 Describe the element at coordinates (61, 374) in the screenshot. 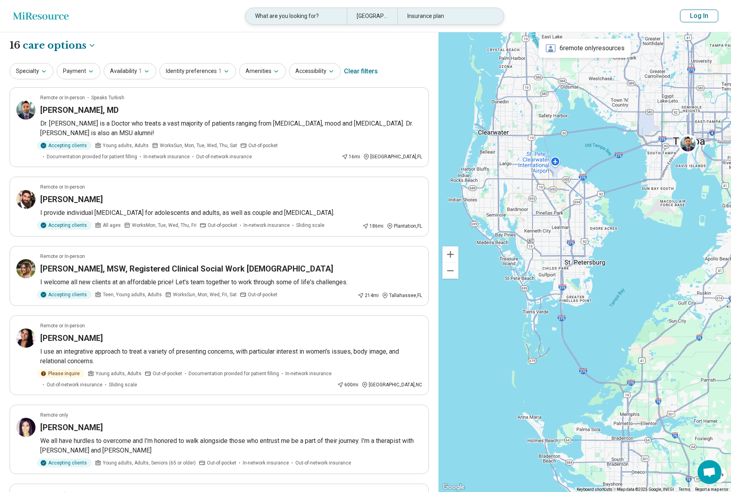

I see `div: Please inquire` at that location.